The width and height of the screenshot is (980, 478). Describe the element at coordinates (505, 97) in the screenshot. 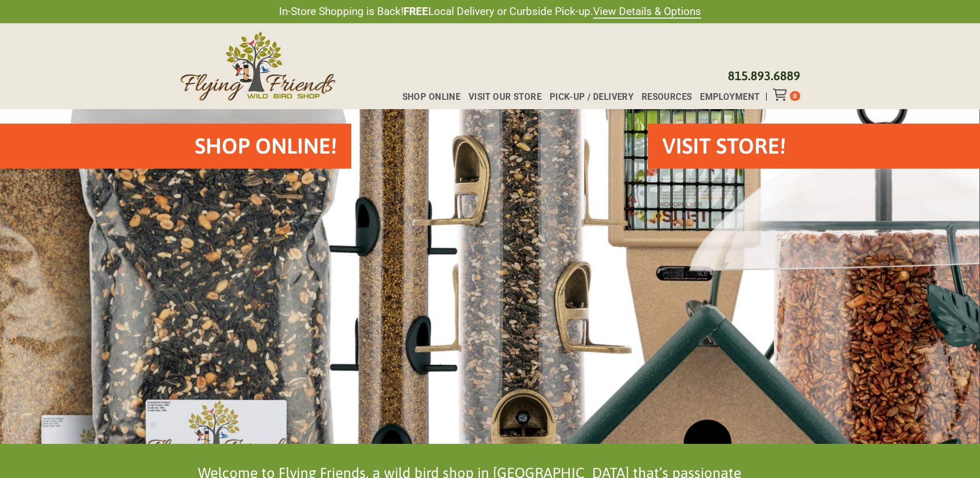

I see `span: Visit Our Store` at that location.